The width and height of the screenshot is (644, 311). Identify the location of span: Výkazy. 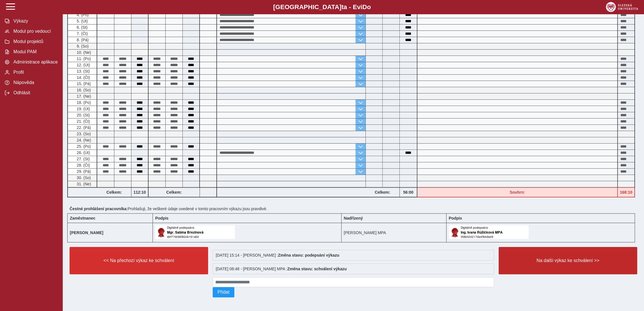
(35, 21).